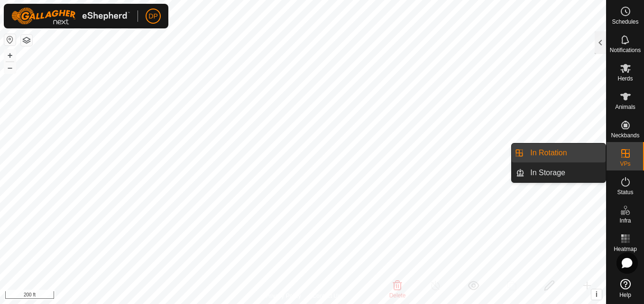 The height and width of the screenshot is (304, 644). What do you see at coordinates (565, 173) in the screenshot?
I see `a: In Storage` at bounding box center [565, 173].